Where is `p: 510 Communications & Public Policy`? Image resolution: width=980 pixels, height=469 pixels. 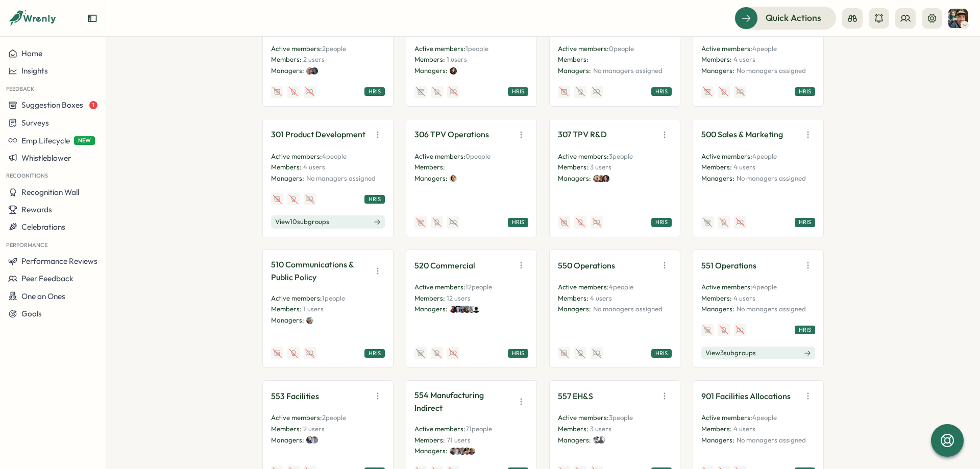
p: 510 Communications & Public Policy is located at coordinates (319, 271).